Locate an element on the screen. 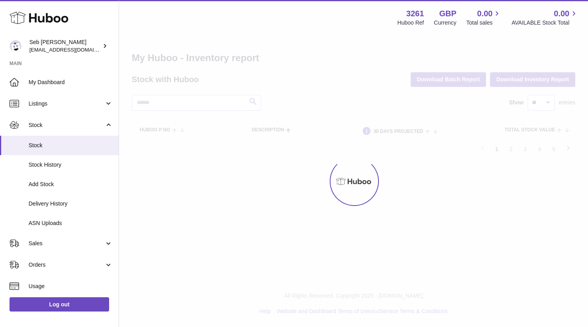  strong: 3261 is located at coordinates (415, 13).